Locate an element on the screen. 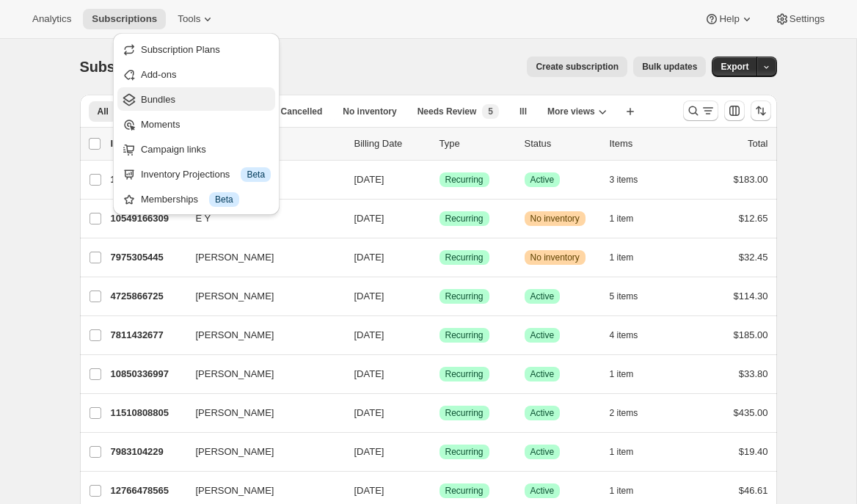  button: Help is located at coordinates (728, 19).